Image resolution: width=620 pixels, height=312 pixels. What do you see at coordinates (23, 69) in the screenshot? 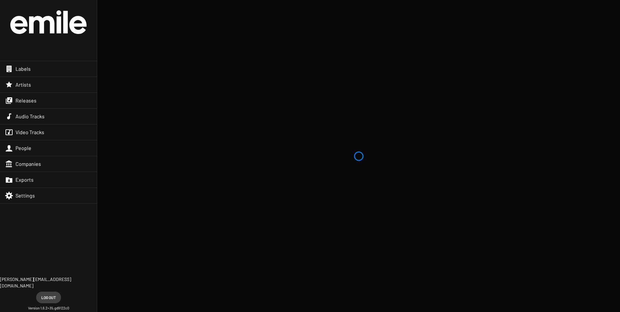
I see `span: Labels` at bounding box center [23, 69].